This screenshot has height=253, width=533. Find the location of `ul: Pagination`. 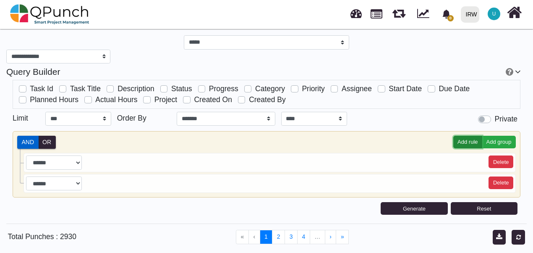

ul: Pagination is located at coordinates (292, 237).